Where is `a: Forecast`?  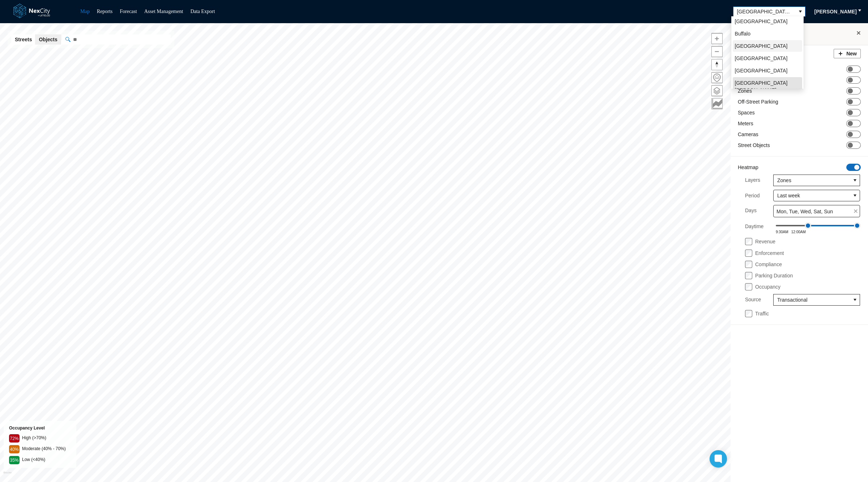 a: Forecast is located at coordinates (128, 11).